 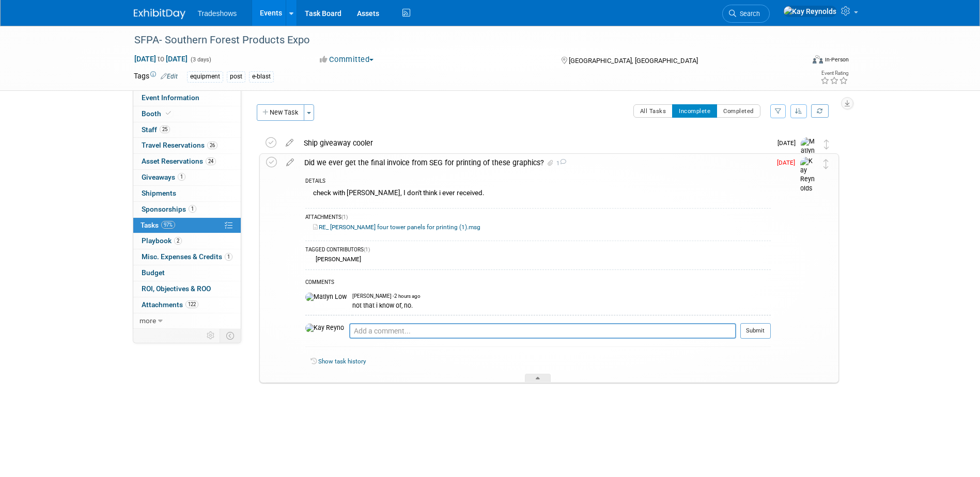 What do you see at coordinates (163, 177) in the screenshot?
I see `span: Giveaways` at bounding box center [163, 177].